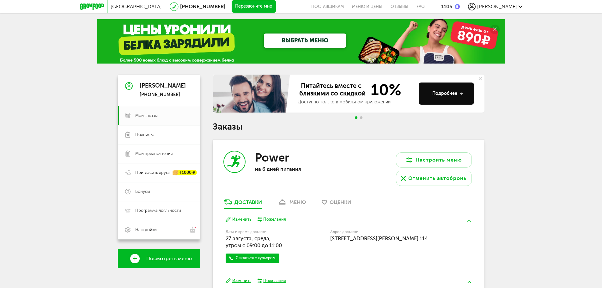 This screenshot has height=288, width=602. Describe the element at coordinates (349, 127) in the screenshot. I see `h1: Заказы` at that location.